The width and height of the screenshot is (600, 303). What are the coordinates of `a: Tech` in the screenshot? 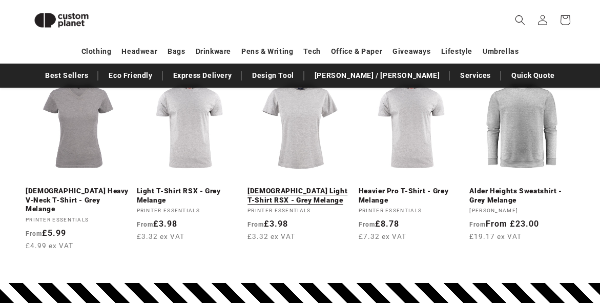 It's located at (311, 51).